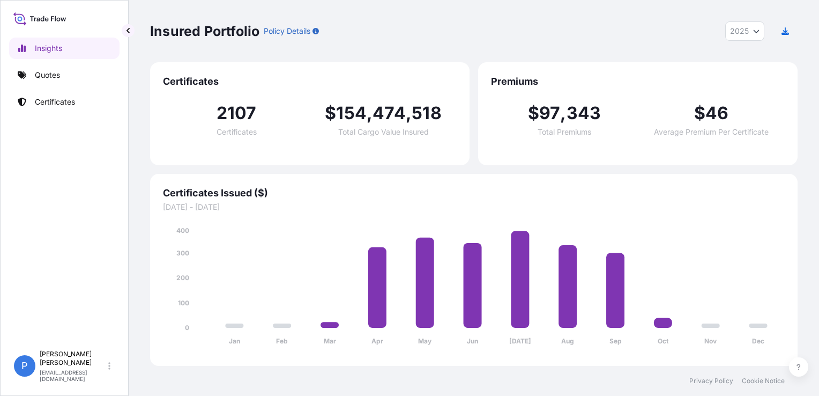  What do you see at coordinates (712, 381) in the screenshot?
I see `p: Privacy Policy` at bounding box center [712, 381].